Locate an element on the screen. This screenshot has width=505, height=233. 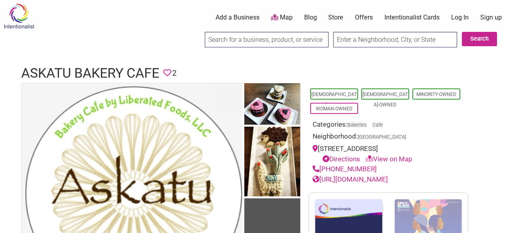
input: Enter a Neighborhood, City, or State is located at coordinates (395, 40).